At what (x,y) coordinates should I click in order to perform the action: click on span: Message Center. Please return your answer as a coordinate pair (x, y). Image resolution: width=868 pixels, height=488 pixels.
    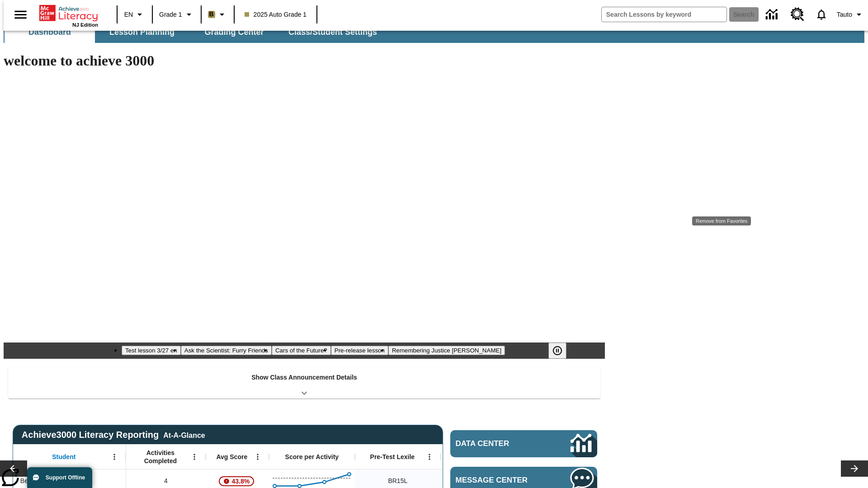
    Looking at the image, I should click on (499, 481).